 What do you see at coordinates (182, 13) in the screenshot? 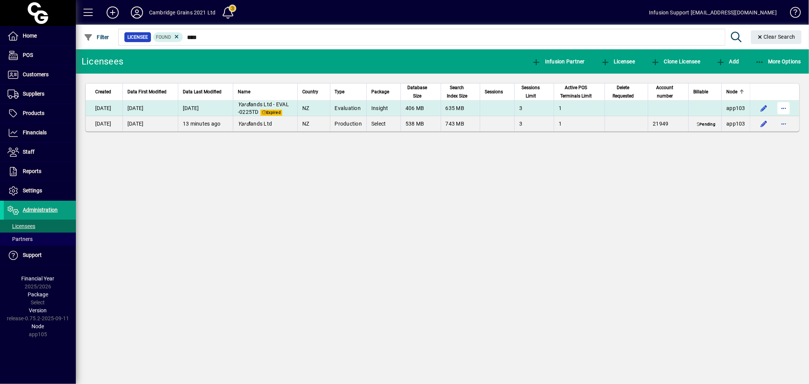
I see `div: Cambridge Grains 2021 Ltd` at bounding box center [182, 13].